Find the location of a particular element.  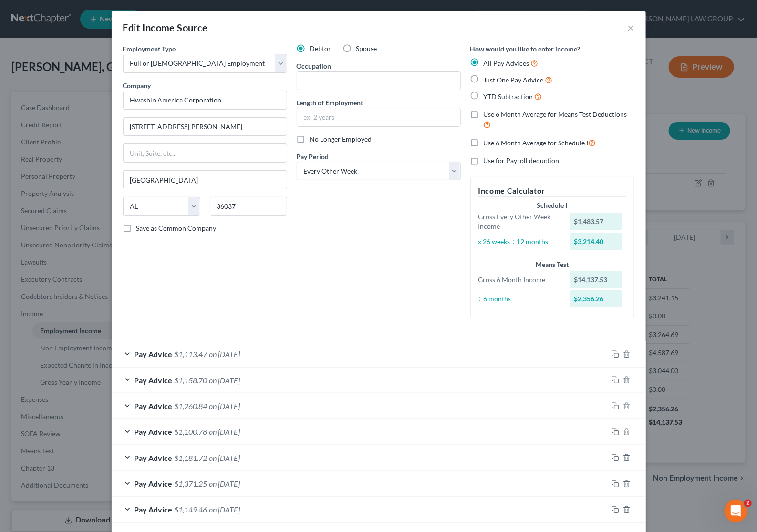

span: Spouse is located at coordinates (367, 48).